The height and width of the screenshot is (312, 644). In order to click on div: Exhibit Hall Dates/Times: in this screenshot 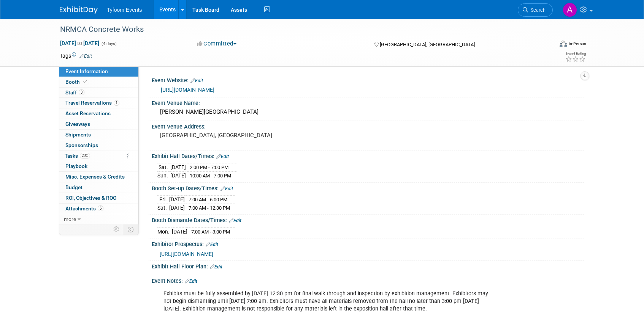, I will do `click(368, 156)`.